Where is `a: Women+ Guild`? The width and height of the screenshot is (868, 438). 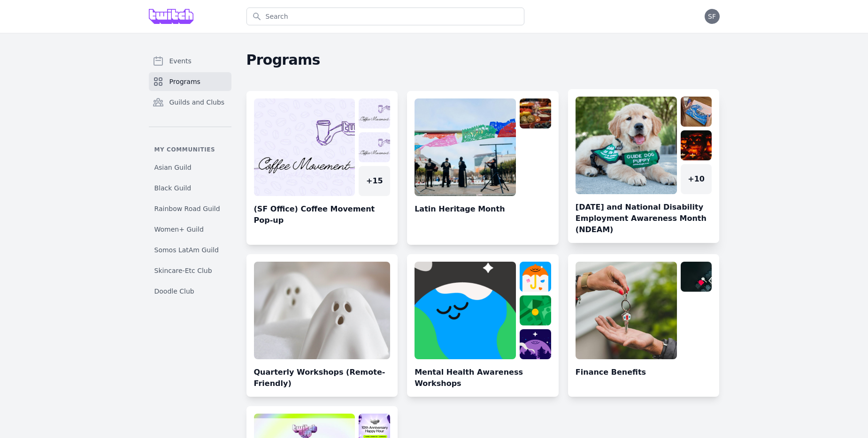 a: Women+ Guild is located at coordinates (190, 229).